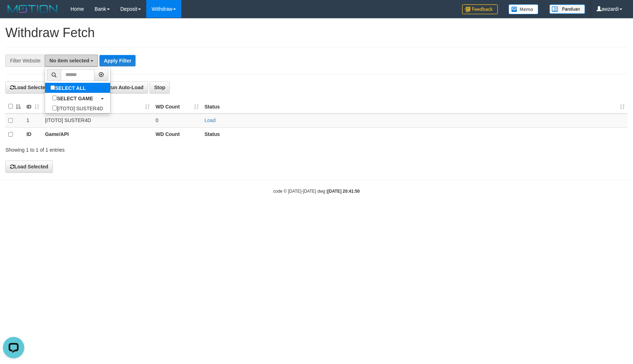 This screenshot has height=364, width=633. What do you see at coordinates (316, 33) in the screenshot?
I see `h1: Withdraw Fetch` at bounding box center [316, 33].